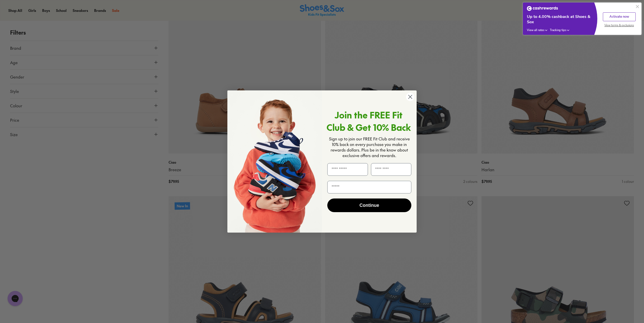 This screenshot has width=644, height=323. I want to click on div: Up to 4.00% cashback at Shoes & Sox, so click(560, 19).